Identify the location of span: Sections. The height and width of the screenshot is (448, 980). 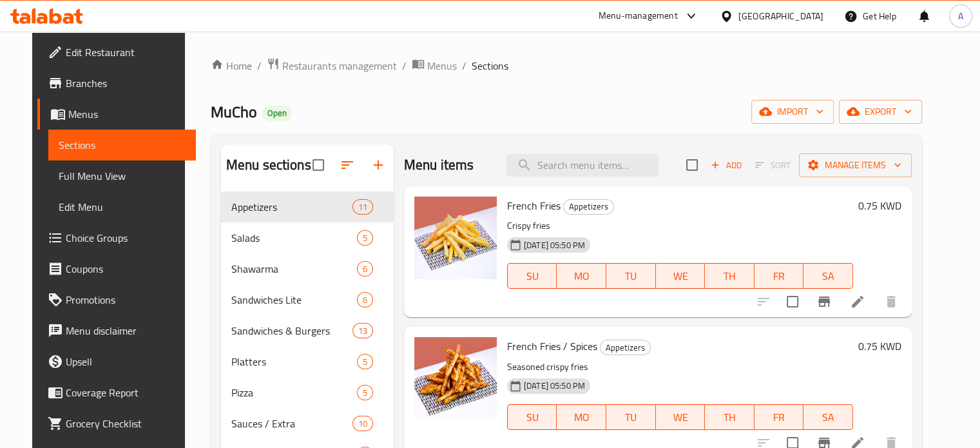
(122, 145).